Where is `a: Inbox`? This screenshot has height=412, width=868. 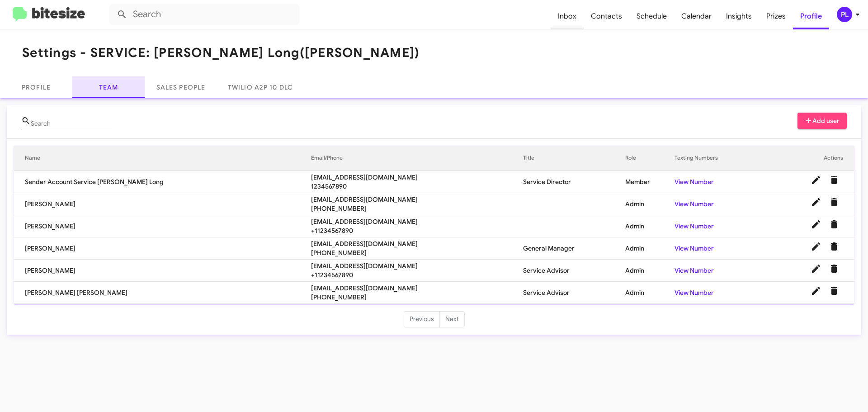 a: Inbox is located at coordinates (567, 16).